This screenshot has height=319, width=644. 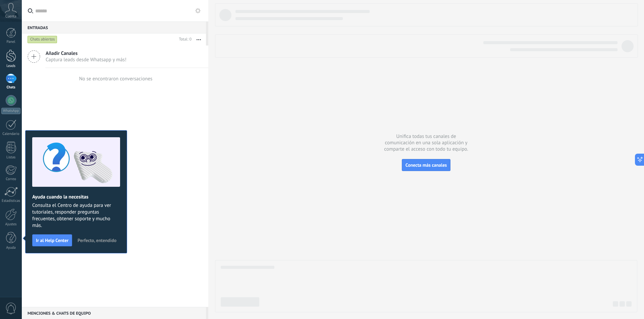 What do you see at coordinates (11, 17) in the screenshot?
I see `span: Cuenta` at bounding box center [11, 17].